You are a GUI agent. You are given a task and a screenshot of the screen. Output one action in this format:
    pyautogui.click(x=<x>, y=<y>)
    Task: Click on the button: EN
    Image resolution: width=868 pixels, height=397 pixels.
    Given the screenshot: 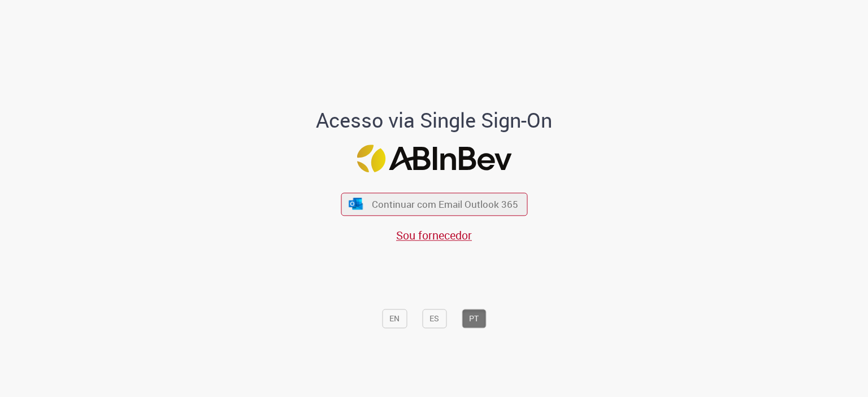 What is the action you would take?
    pyautogui.click(x=394, y=319)
    